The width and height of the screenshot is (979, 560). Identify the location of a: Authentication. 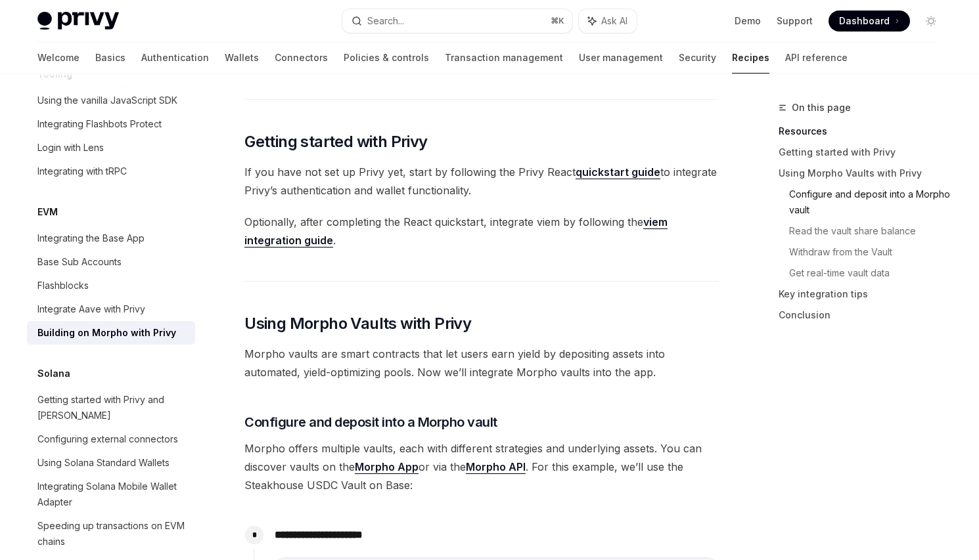
(175, 58).